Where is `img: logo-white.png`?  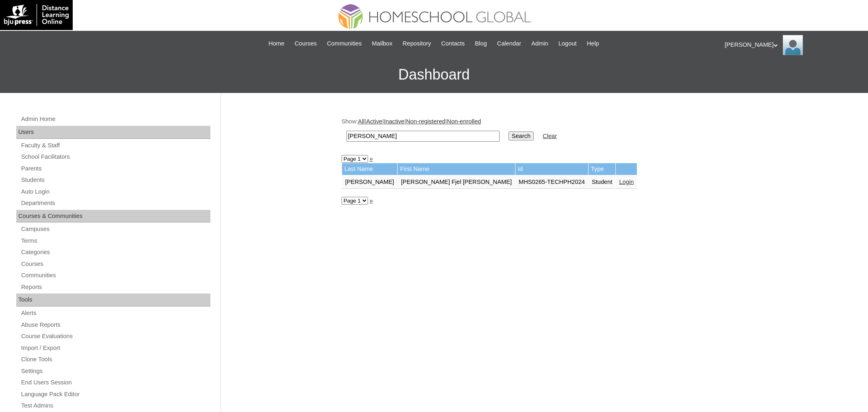 img: logo-white.png is located at coordinates (36, 15).